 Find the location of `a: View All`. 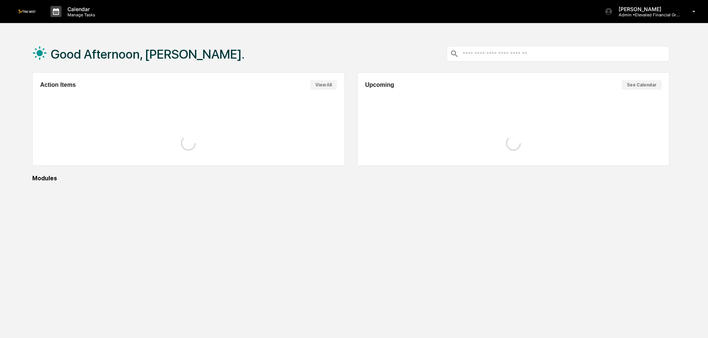

a: View All is located at coordinates (324, 85).